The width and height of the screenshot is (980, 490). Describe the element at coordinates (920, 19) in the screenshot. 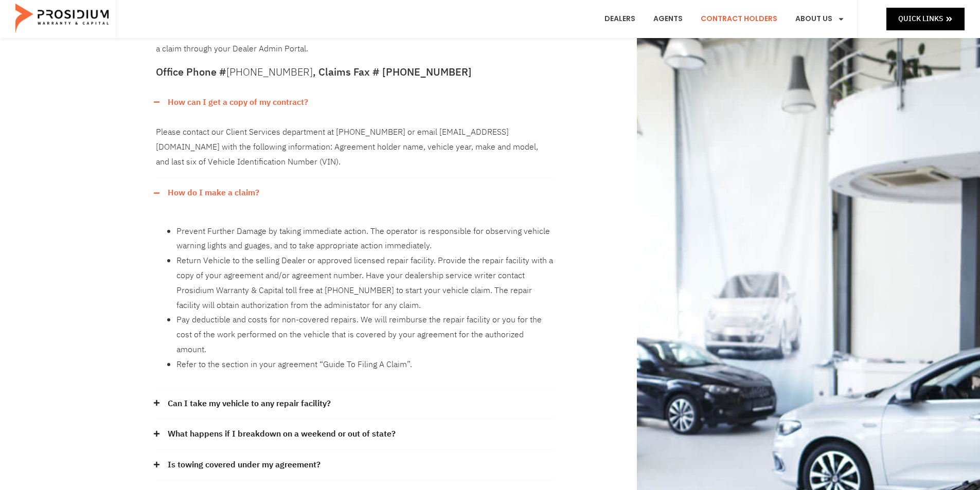

I see `span: Quick Links` at that location.